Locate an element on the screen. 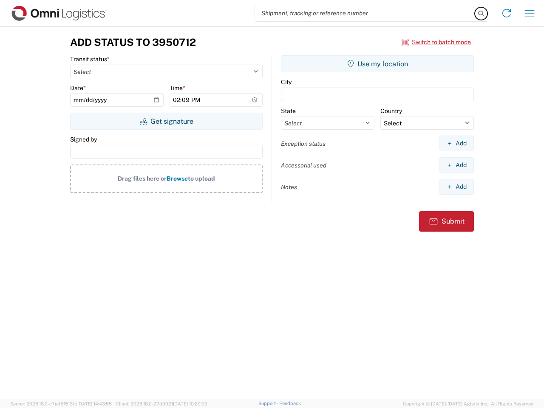 This screenshot has height=408, width=544. span: Browse is located at coordinates (177, 178).